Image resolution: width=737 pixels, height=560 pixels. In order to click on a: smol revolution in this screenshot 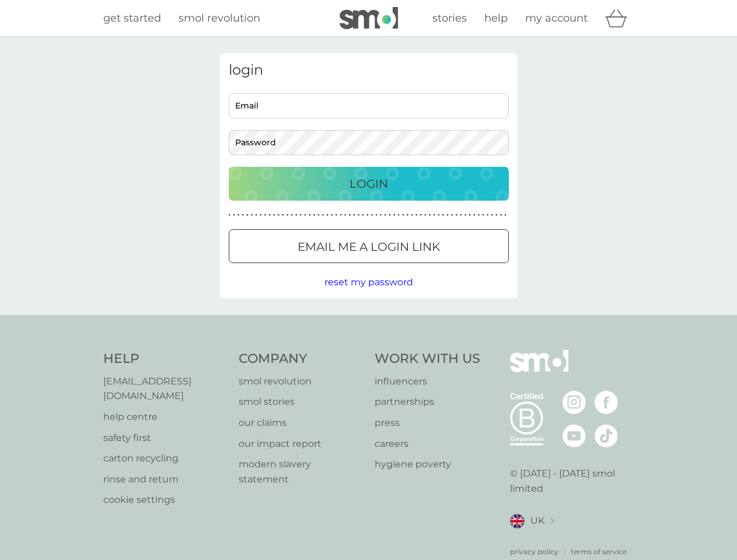, I will do `click(301, 382)`.